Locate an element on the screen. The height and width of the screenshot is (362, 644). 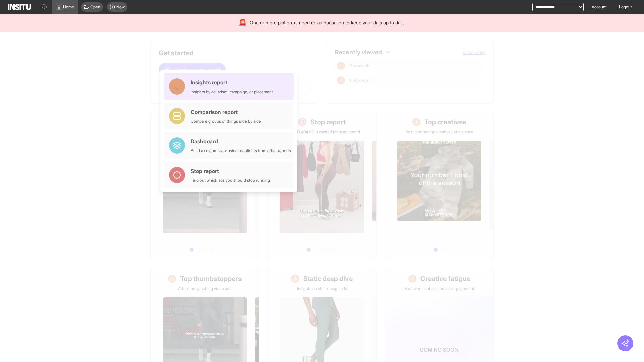
div: Compare groups of things side by side is located at coordinates (226, 122).